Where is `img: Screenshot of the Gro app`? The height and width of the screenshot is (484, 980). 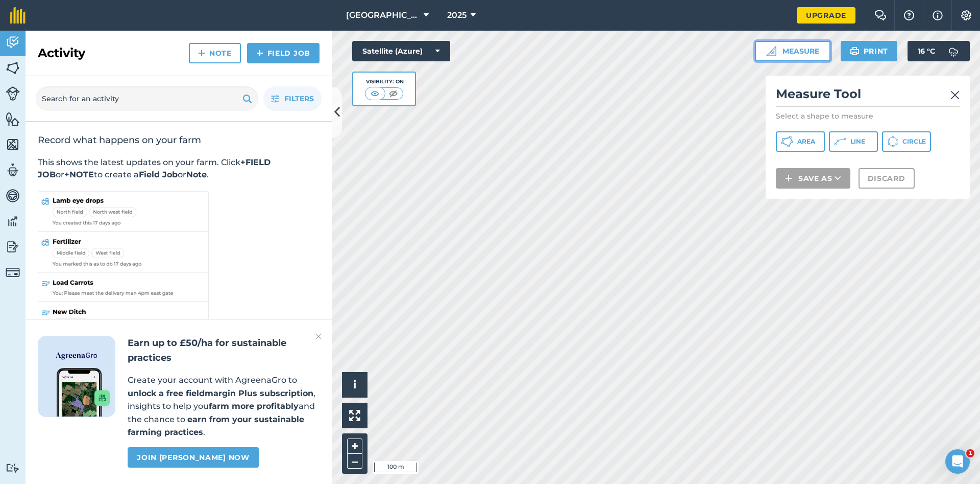
img: Screenshot of the Gro app is located at coordinates (84, 392).